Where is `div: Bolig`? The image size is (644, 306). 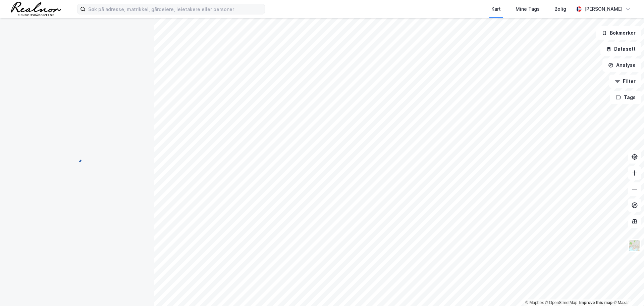
div: Bolig is located at coordinates (560, 9).